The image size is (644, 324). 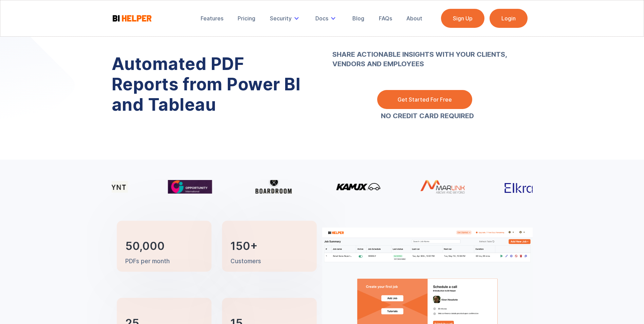 What do you see at coordinates (385, 18) in the screenshot?
I see `div: FAQs` at bounding box center [385, 18].